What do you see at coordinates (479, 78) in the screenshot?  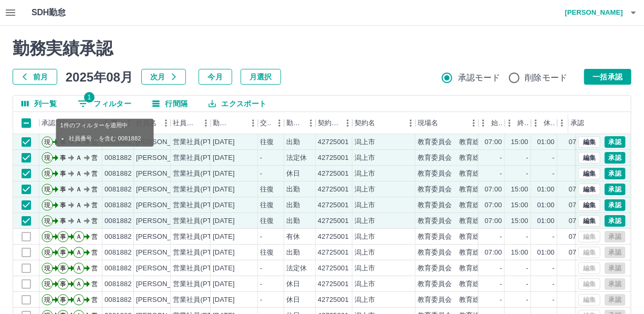 I see `span: 承認モード` at bounding box center [479, 78].